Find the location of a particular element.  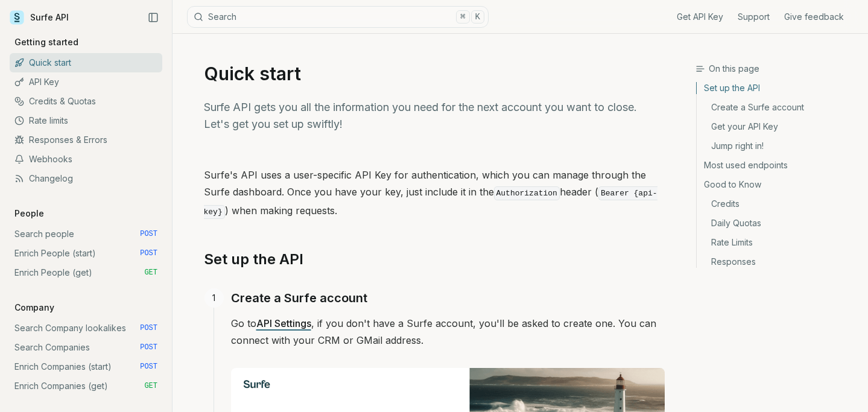

button: Search⌘K is located at coordinates (338, 17).